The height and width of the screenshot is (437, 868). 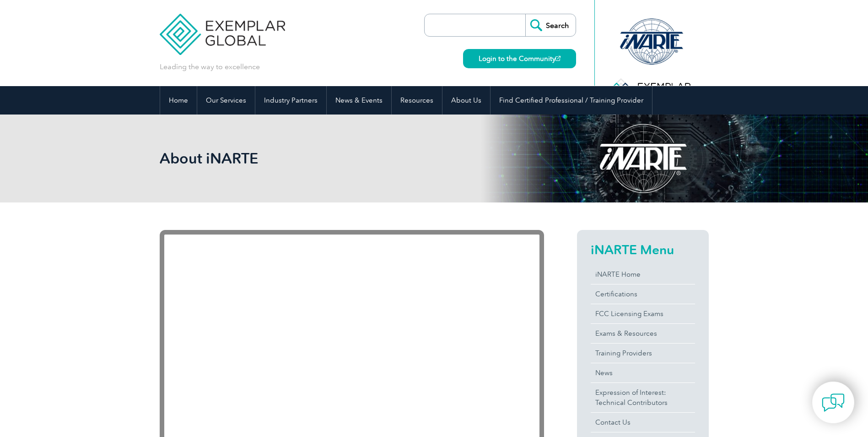 I want to click on a: FCC Licensing Exams, so click(x=643, y=314).